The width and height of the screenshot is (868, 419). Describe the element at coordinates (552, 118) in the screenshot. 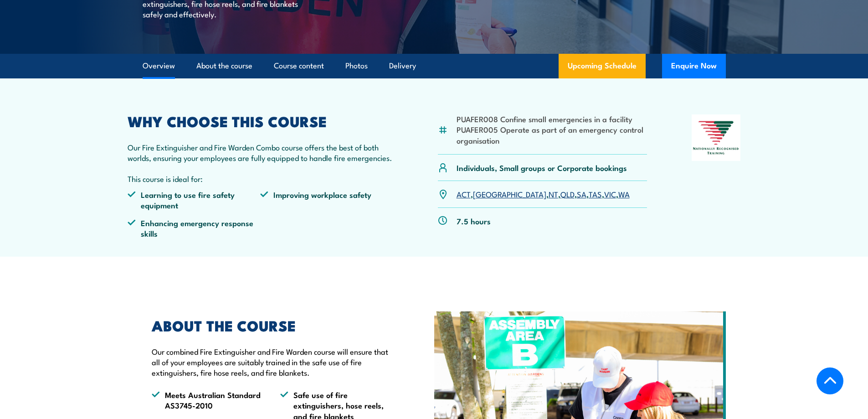

I see `li: PUAFER008 Confine small emergencies in a facility` at that location.